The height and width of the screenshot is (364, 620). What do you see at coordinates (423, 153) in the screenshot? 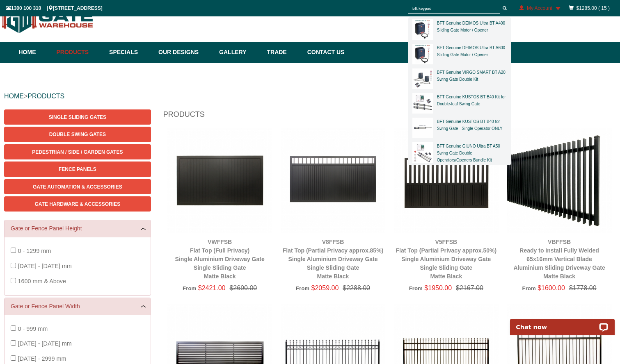
I see `img: BFT Genuine GIUNO Ultra BT A50 Swing Gate Double Operators/Openers Bundle Kit - bft genuine giuno...` at bounding box center [423, 153].